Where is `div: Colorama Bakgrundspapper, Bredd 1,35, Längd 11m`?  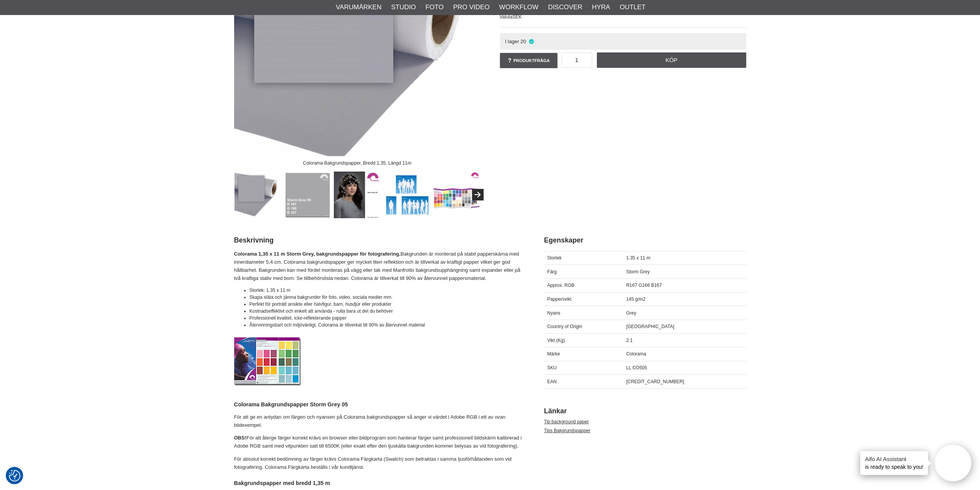 div: Colorama Bakgrundspapper, Bredd 1,35, Längd 11m is located at coordinates (357, 163).